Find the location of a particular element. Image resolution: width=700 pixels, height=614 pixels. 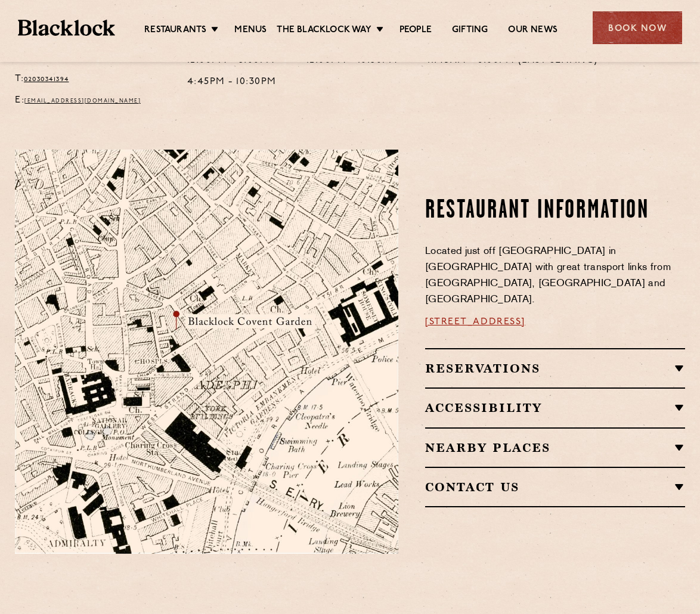

div: Book Now is located at coordinates (638, 27).